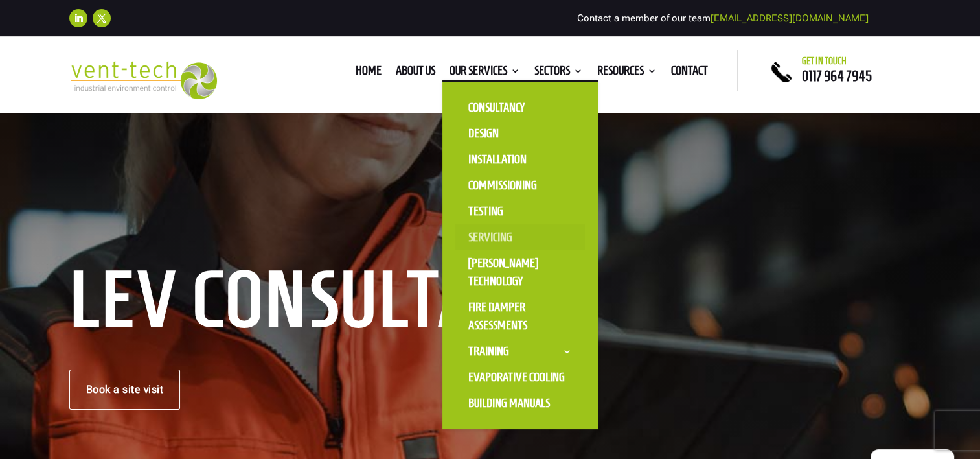  Describe the element at coordinates (837, 76) in the screenshot. I see `span: 0117 964 7945` at that location.